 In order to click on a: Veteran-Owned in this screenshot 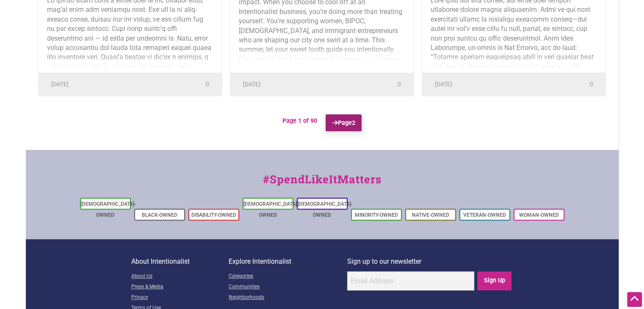, I will do `click(485, 215)`.